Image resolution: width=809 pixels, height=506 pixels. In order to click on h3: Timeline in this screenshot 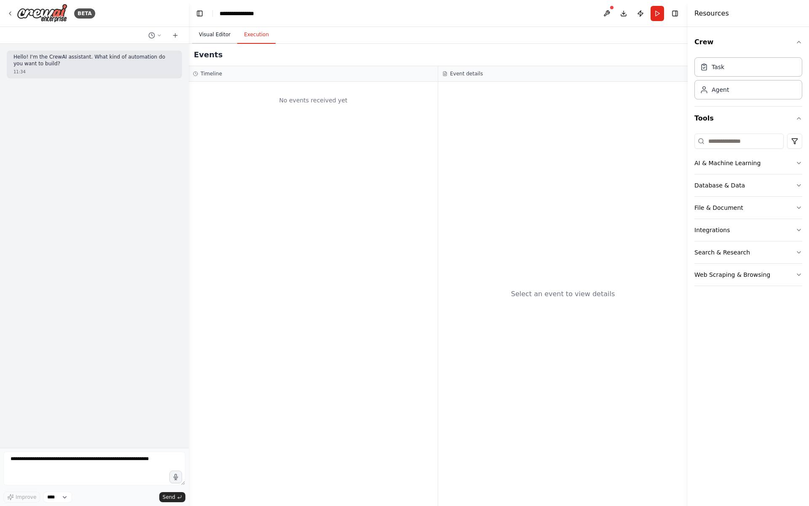, I will do `click(211, 74)`.